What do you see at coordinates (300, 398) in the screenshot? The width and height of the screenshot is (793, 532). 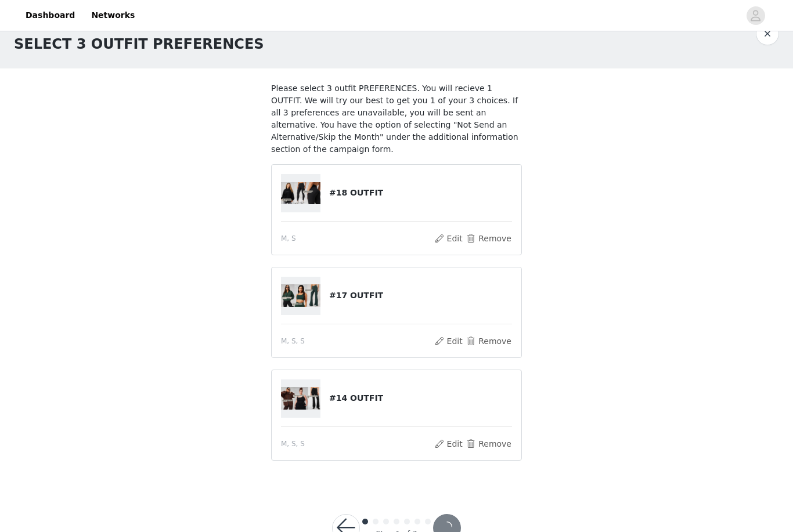 I see `img: #14 OUTFIT` at bounding box center [300, 398].